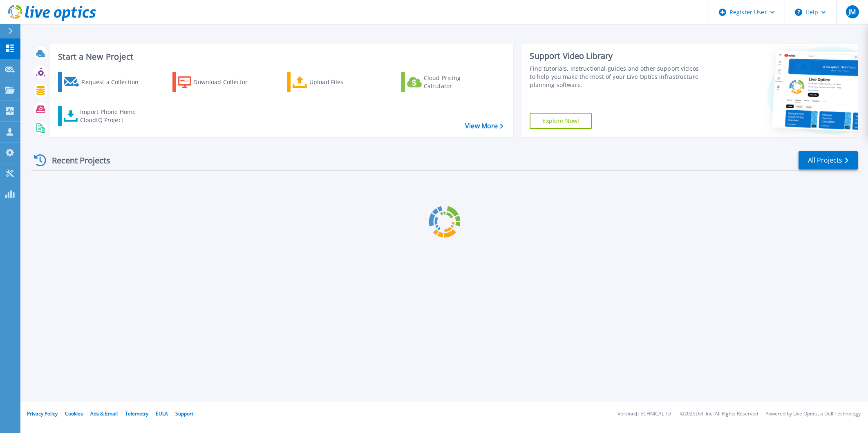 Image resolution: width=868 pixels, height=433 pixels. Describe the element at coordinates (162, 413) in the screenshot. I see `a: EULA` at that location.